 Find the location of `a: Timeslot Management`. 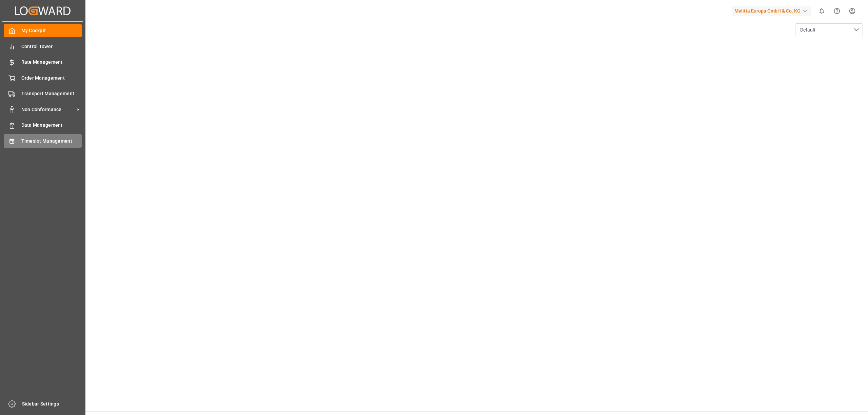

a: Timeslot Management is located at coordinates (43, 141).